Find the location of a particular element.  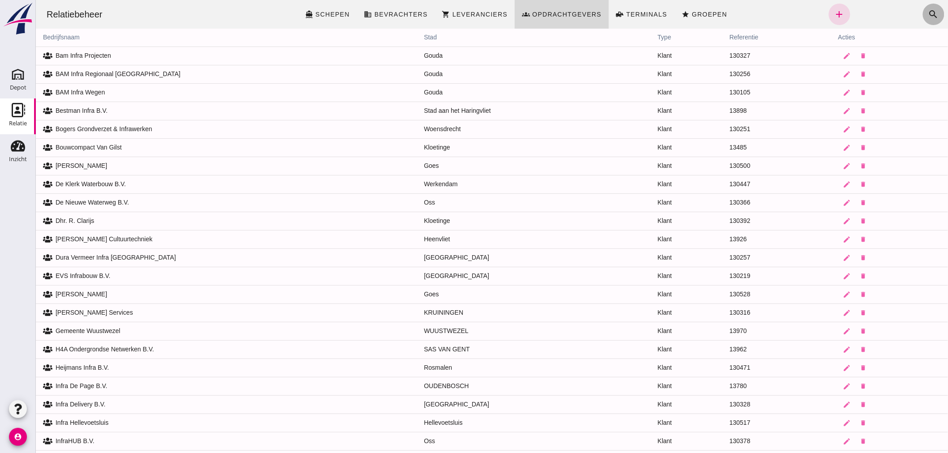

td: 130500 is located at coordinates (741, 166).